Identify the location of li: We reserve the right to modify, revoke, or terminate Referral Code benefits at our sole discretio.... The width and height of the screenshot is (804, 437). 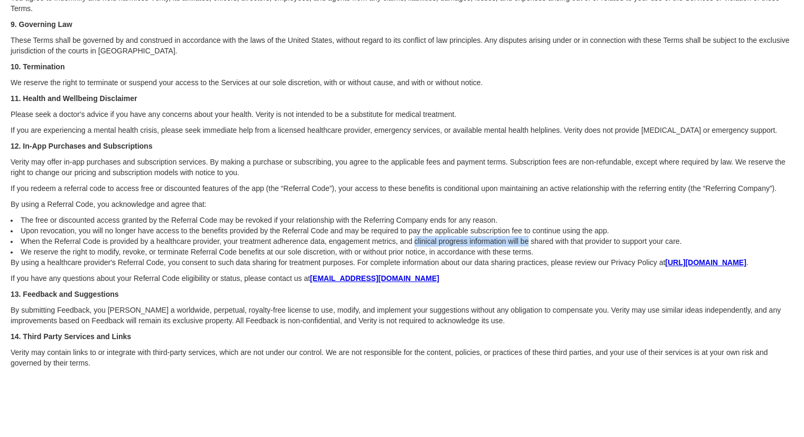
(402, 252).